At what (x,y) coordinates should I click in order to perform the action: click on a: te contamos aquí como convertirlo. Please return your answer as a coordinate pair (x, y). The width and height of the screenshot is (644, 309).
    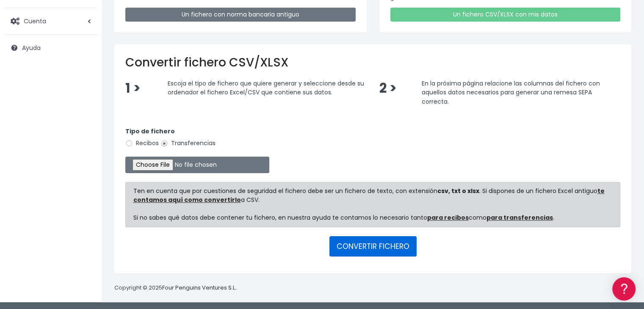
    Looking at the image, I should click on (369, 195).